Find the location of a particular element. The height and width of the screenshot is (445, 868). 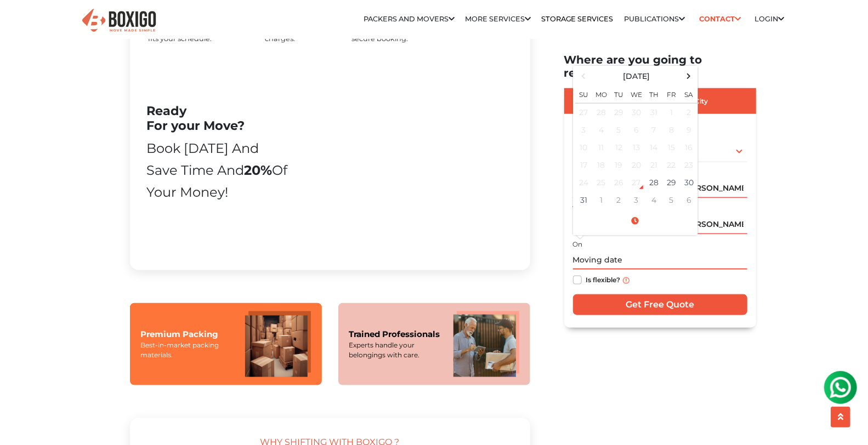

div: Trained Professionals is located at coordinates (396, 334).